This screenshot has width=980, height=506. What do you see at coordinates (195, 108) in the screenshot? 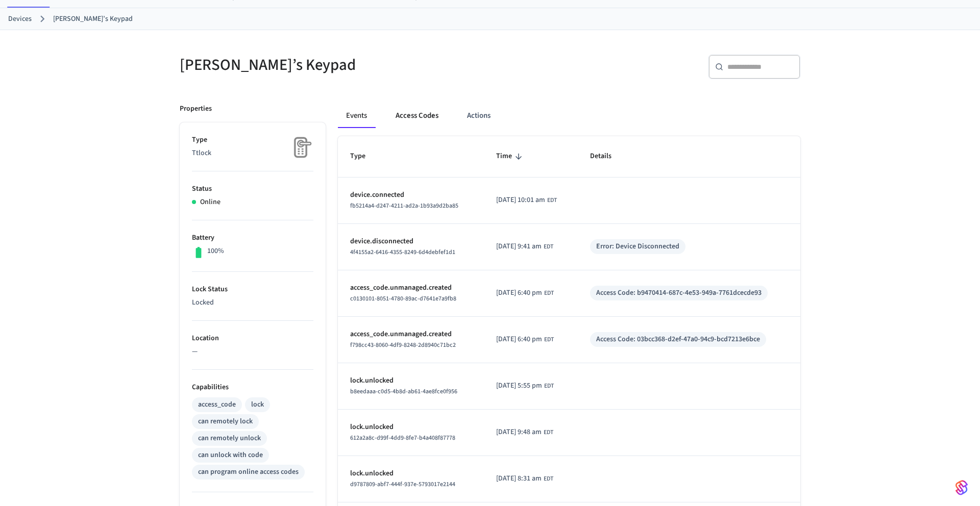
I see `p: Properties` at bounding box center [195, 108].